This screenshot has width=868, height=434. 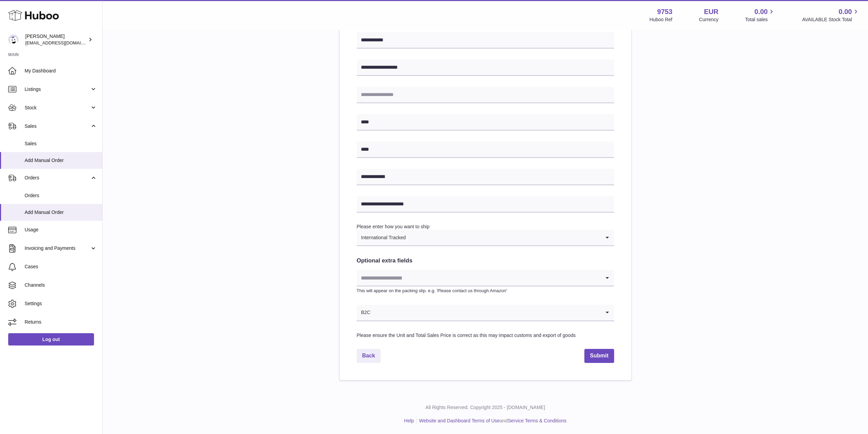 What do you see at coordinates (485, 291) in the screenshot?
I see `p: This will appear on the packing slip. e.g. 'Please contact us through Amazon'` at bounding box center [485, 291].